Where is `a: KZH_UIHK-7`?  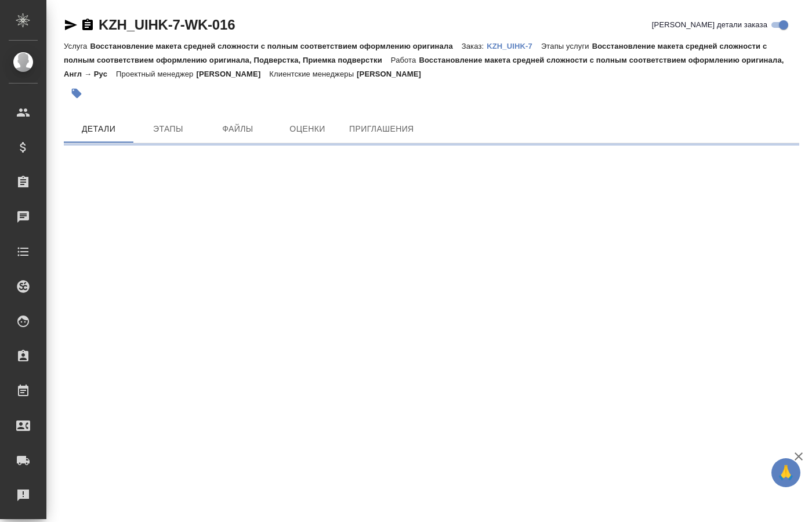 a: KZH_UIHK-7 is located at coordinates (514, 45).